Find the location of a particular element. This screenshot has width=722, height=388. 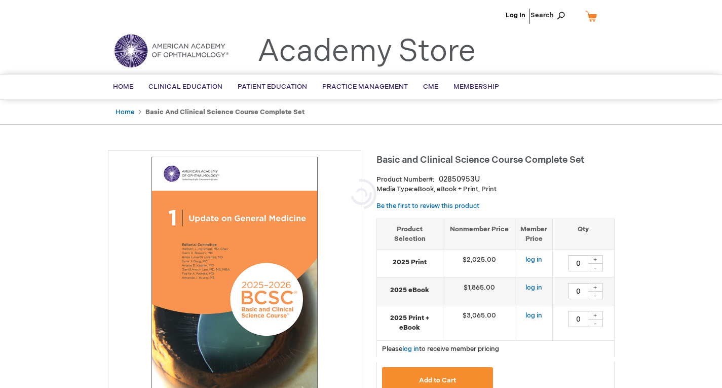

strong: Basic and Clinical Science Course Complete Set is located at coordinates (225, 112).